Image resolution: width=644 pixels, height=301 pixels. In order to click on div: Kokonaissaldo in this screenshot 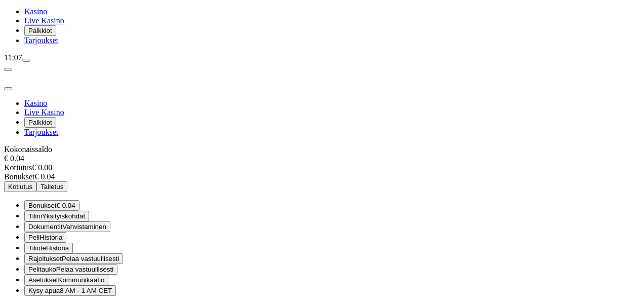, I will do `click(322, 154)`.